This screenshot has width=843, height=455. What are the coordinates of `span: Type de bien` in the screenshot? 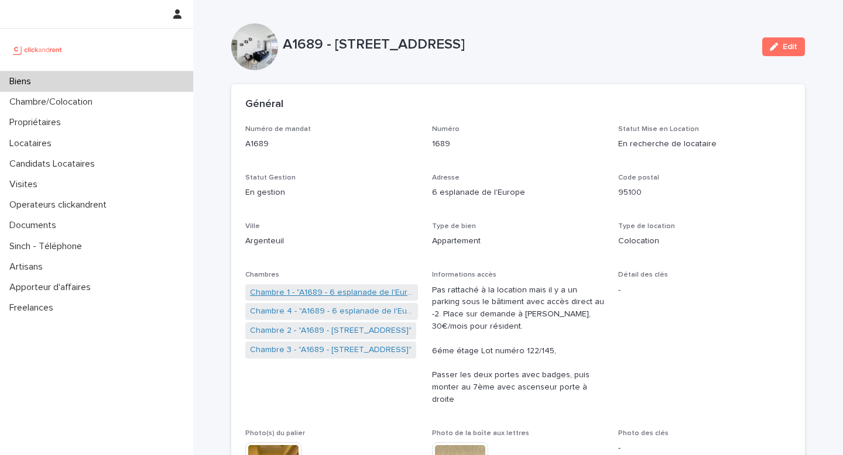 It's located at (453, 226).